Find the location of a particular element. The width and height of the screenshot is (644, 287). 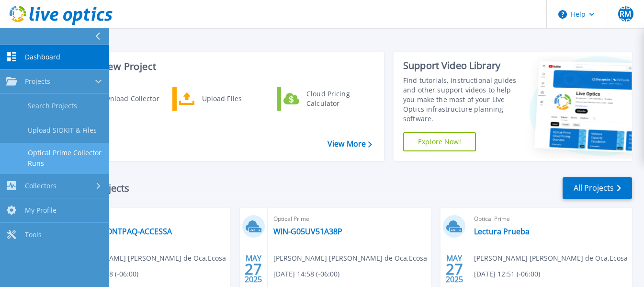

div: Support Video Library is located at coordinates (462, 66).